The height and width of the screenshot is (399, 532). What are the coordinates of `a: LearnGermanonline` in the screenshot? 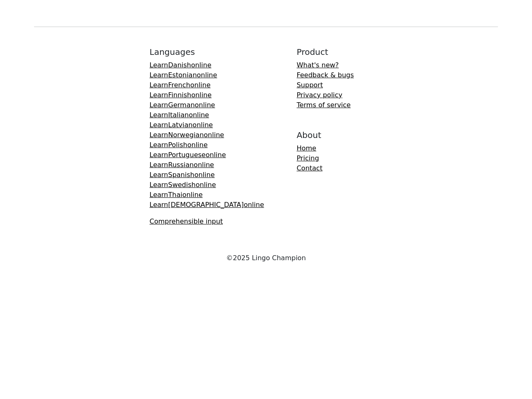 It's located at (182, 105).